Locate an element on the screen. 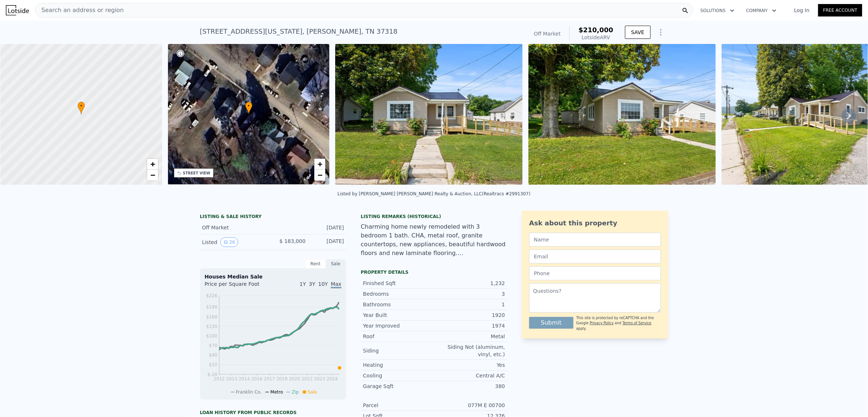 The width and height of the screenshot is (868, 417). div: 077M E 00700 is located at coordinates (470, 406).